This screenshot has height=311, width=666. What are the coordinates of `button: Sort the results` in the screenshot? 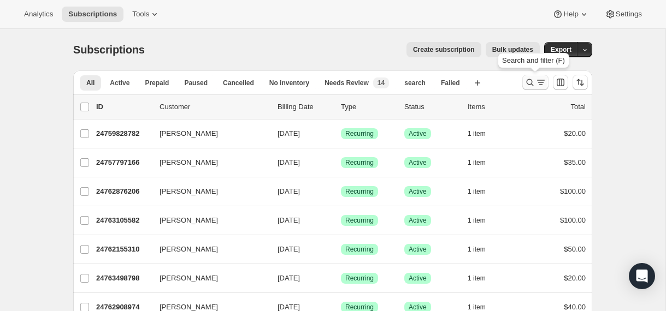 It's located at (580, 82).